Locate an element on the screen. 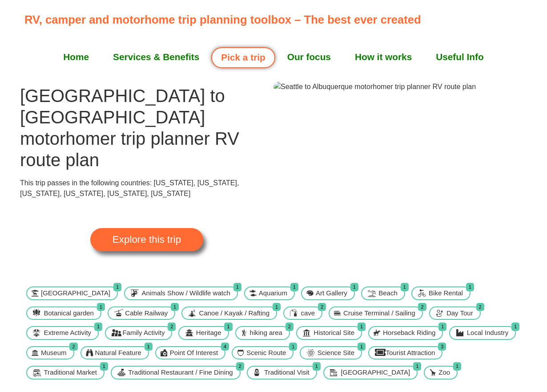  span: Traditional Restaurant / Fine Dining is located at coordinates (180, 372).